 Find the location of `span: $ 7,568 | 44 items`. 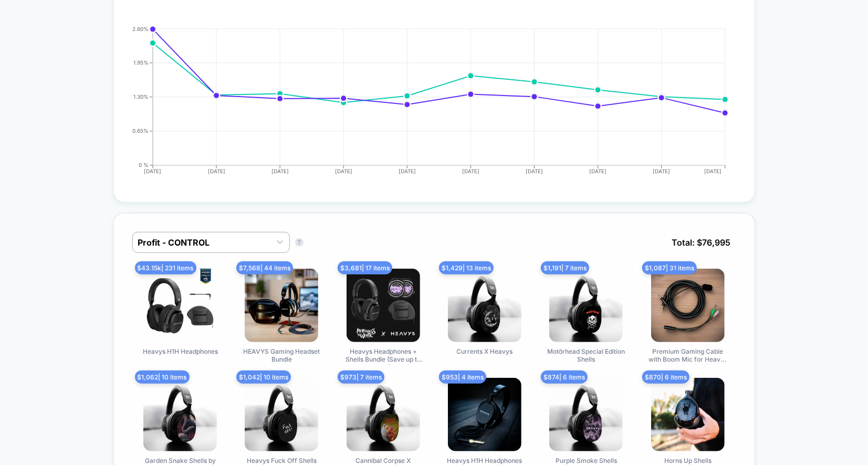

span: $ 7,568 | 44 items is located at coordinates (265, 268).